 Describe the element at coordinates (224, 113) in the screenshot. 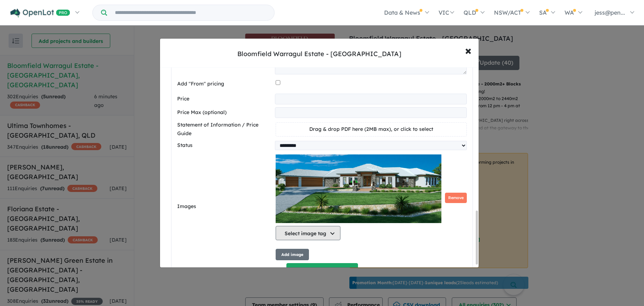

I see `label: Price Max (optional)` at that location.